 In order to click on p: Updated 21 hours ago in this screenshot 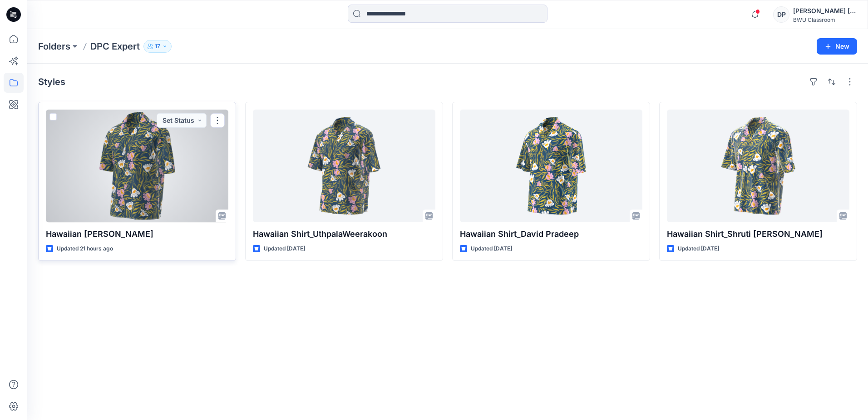, I will do `click(85, 249)`.